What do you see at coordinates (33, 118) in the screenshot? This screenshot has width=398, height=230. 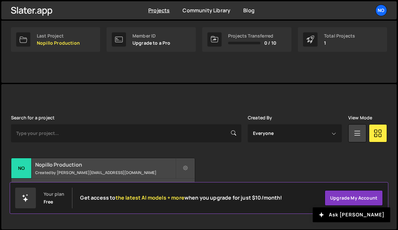 I see `label: Search for a project` at bounding box center [33, 118].